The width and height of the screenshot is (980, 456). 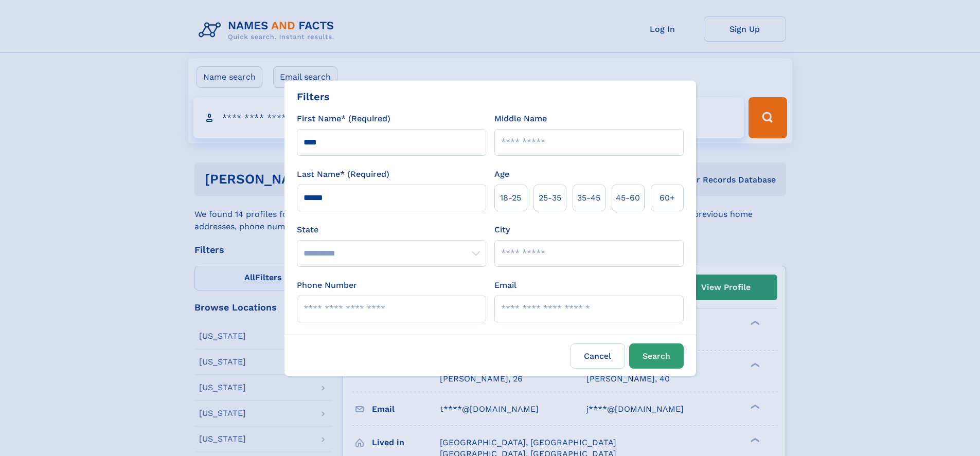 What do you see at coordinates (501, 174) in the screenshot?
I see `label: Age` at bounding box center [501, 174].